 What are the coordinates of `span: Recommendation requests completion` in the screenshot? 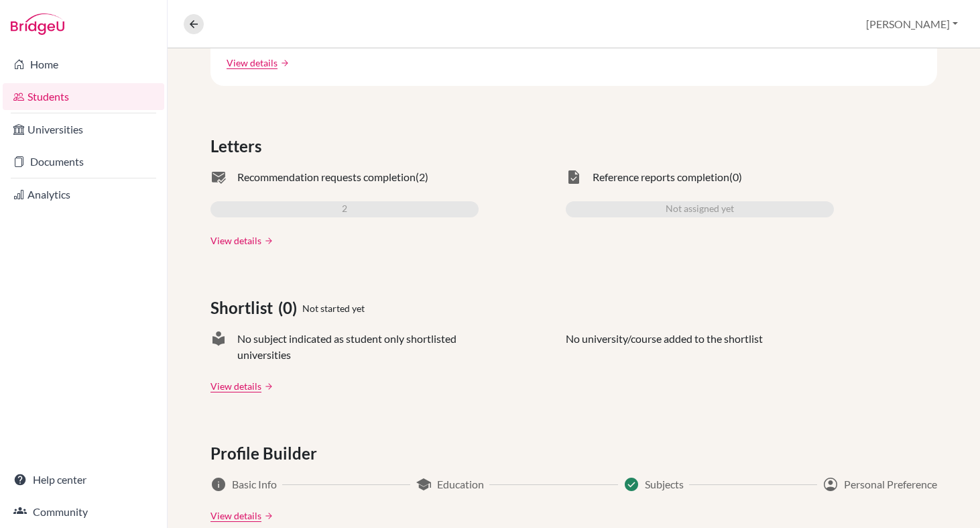 It's located at (326, 177).